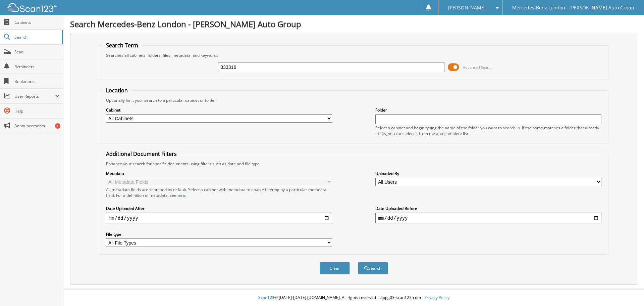  What do you see at coordinates (489, 131) in the screenshot?
I see `div: Select a cabinet and begin typing the name of the folder you want to search in. If the name match...` at bounding box center [489, 131].